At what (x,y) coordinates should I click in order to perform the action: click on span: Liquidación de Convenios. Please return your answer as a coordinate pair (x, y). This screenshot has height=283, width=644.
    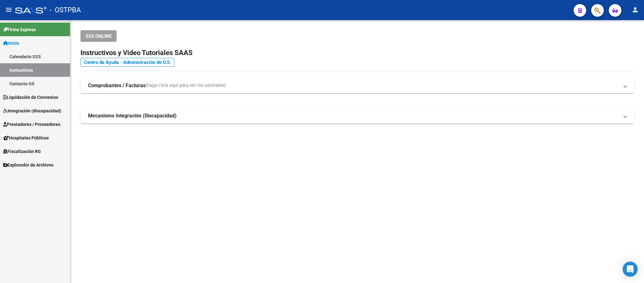
    Looking at the image, I should click on (31, 97).